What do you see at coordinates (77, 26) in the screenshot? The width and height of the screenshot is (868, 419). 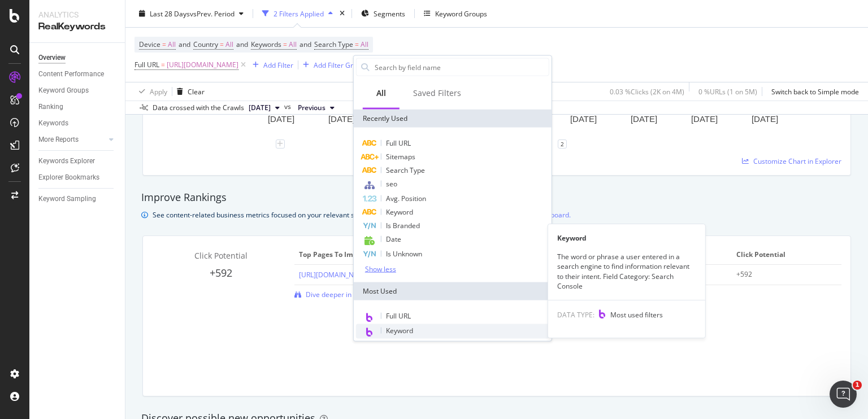 I see `div: RealKeywords` at bounding box center [77, 26].